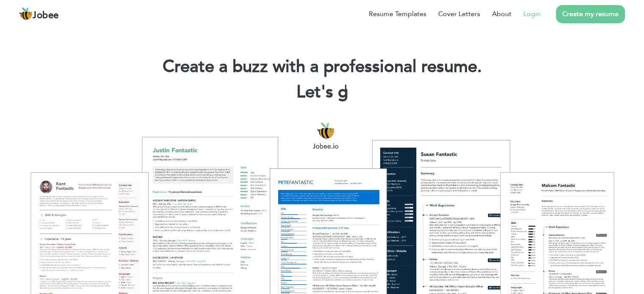 This screenshot has height=294, width=644. I want to click on a: About, so click(502, 14).